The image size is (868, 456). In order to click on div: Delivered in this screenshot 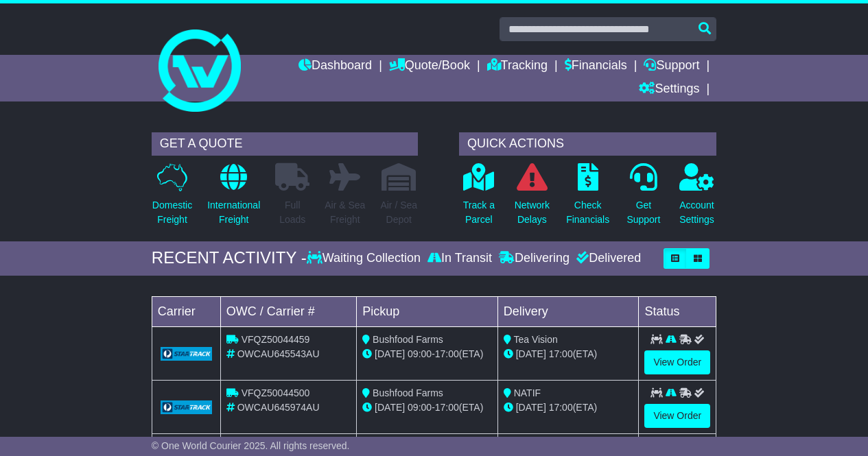, I will do `click(606, 259)`.